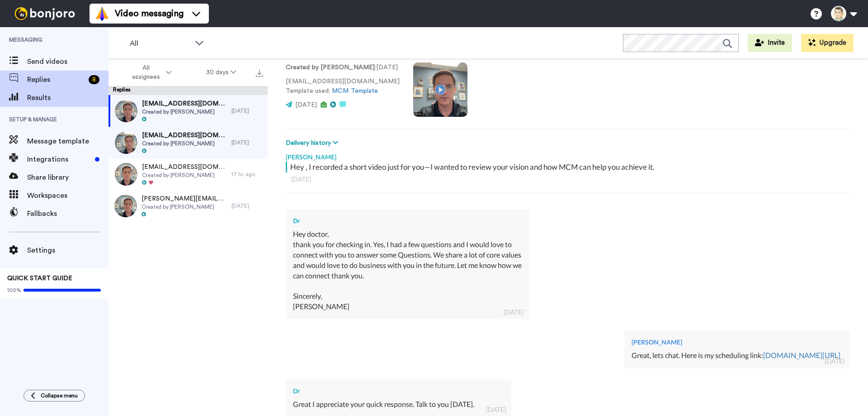 The width and height of the screenshot is (868, 416). Describe the element at coordinates (68, 178) in the screenshot. I see `span: Share library` at that location.